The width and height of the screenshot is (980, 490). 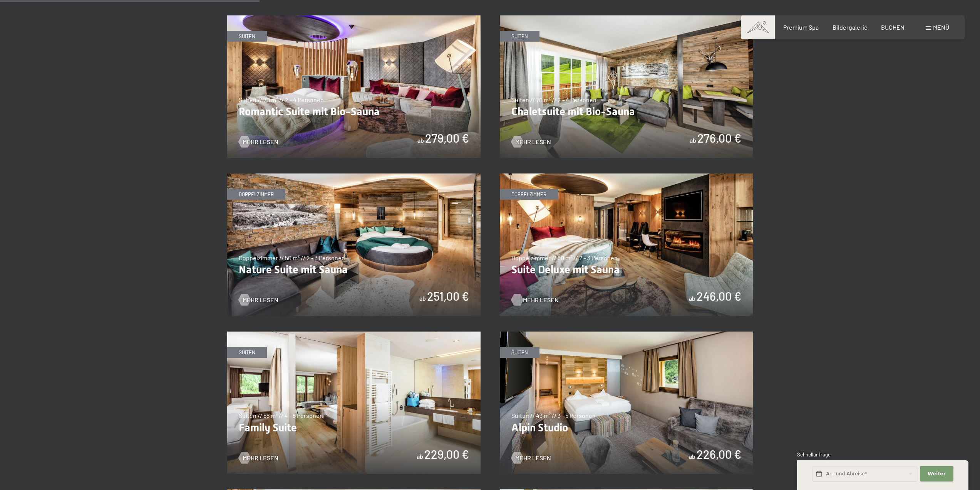 What do you see at coordinates (354, 335) in the screenshot?
I see `a: Family Suite` at bounding box center [354, 335].